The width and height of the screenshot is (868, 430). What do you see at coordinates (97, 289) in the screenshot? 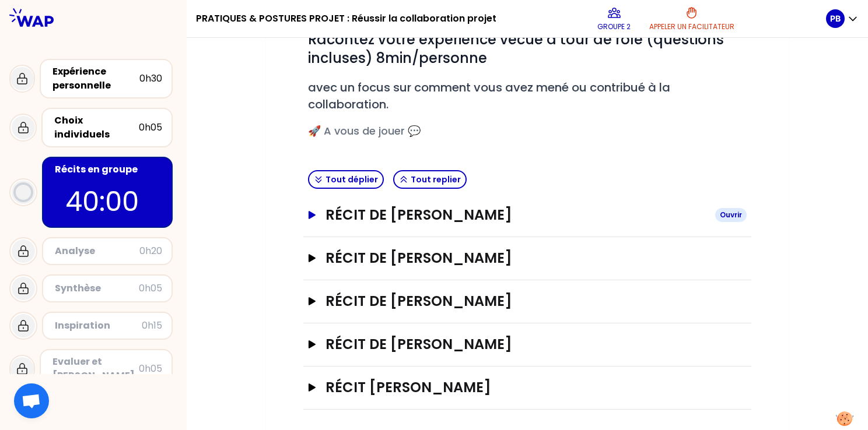
I see `div: Synthèse` at bounding box center [97, 289].